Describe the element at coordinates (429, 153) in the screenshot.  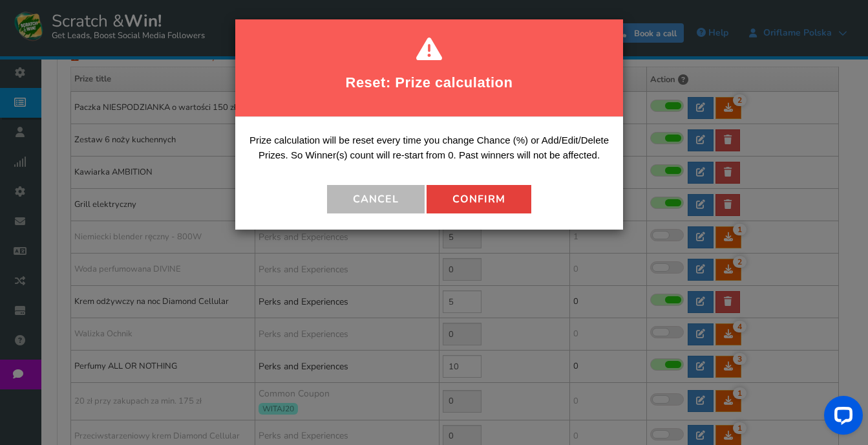
I see `p: Prize calculation will be reset every time you change Chance (%) or Add/Edit/Delete Prizes. So Wi...` at that location.